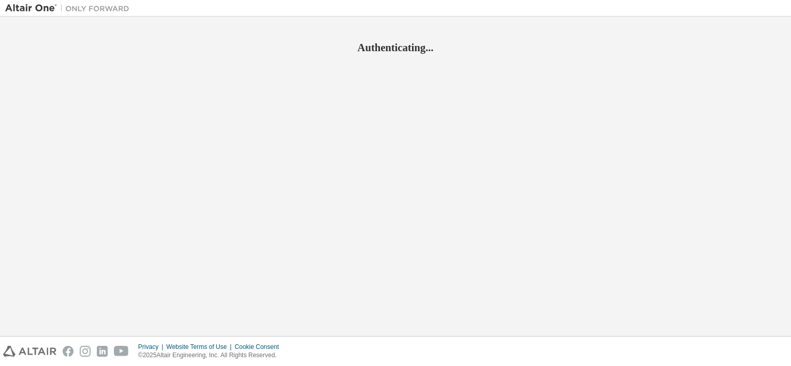 This screenshot has width=791, height=366. Describe the element at coordinates (121, 351) in the screenshot. I see `img: youtube.svg` at that location.